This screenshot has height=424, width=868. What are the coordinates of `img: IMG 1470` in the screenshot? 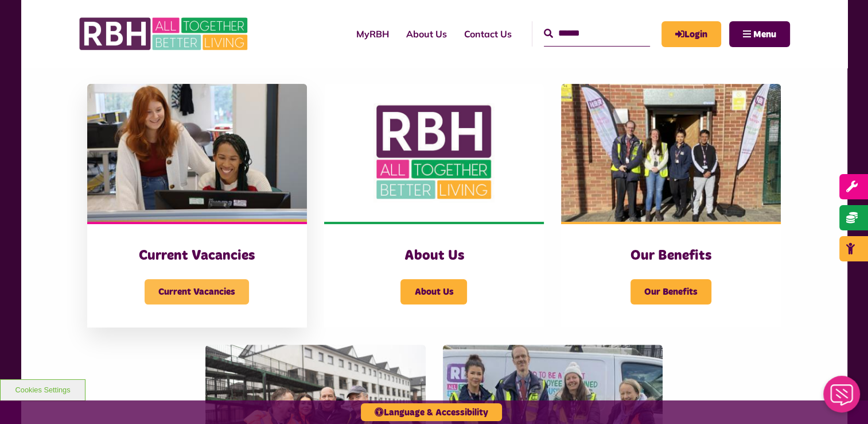 It's located at (197, 153).